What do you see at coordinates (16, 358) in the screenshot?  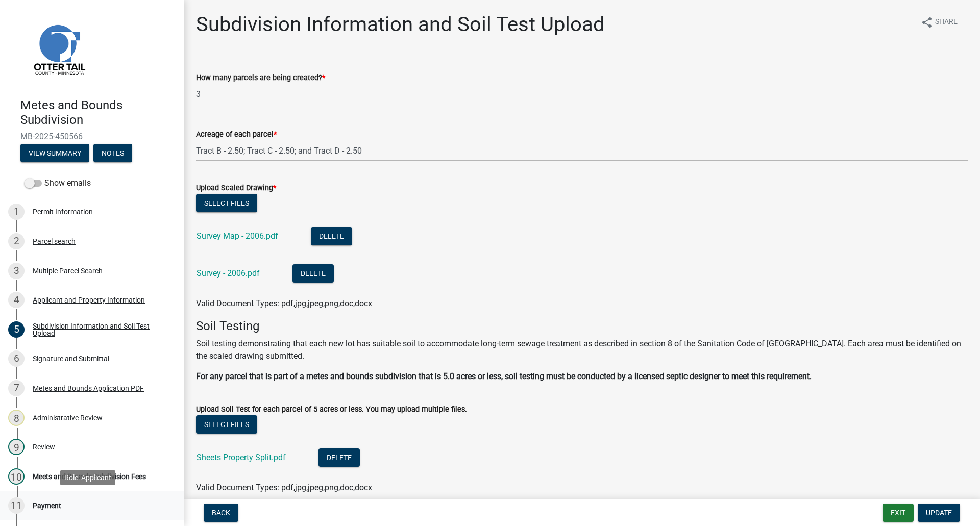 I see `div: 6` at bounding box center [16, 358].